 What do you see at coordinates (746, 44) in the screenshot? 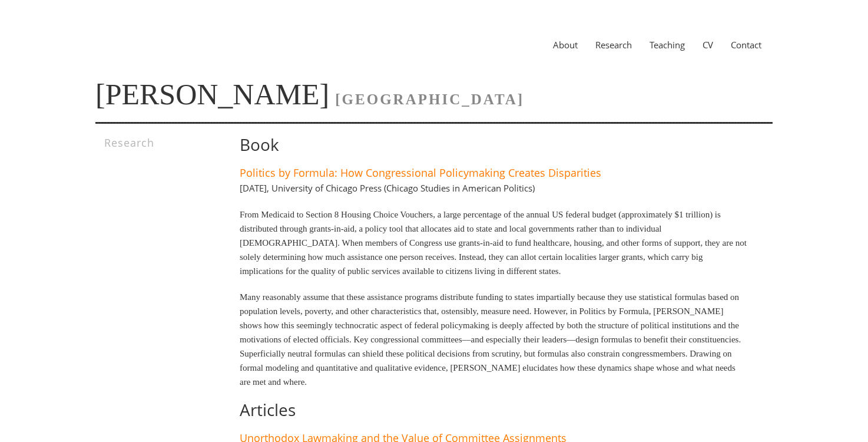
I see `a: Contact` at bounding box center [746, 44].